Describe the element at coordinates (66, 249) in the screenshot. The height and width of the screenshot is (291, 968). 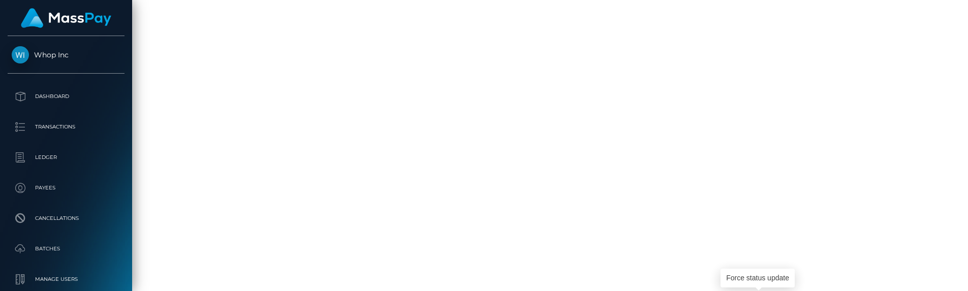
I see `p: Batches` at that location.